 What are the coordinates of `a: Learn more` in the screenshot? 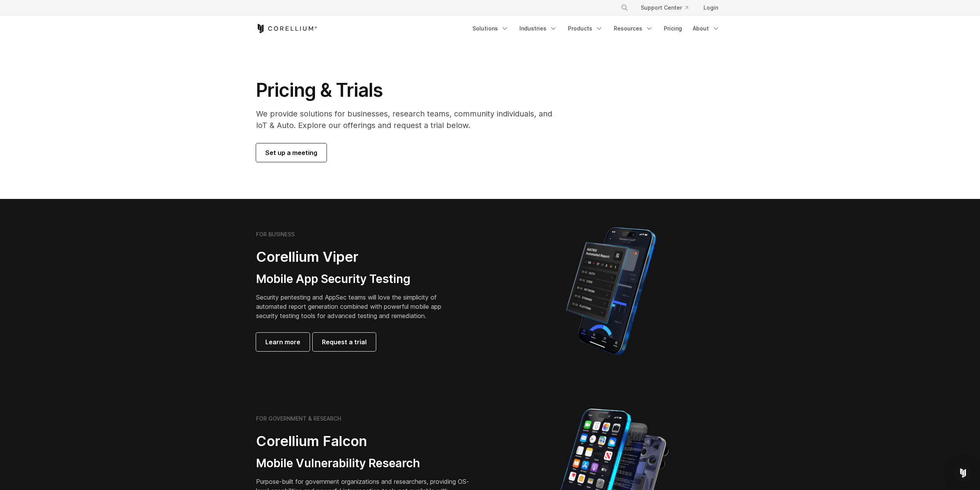 It's located at (283, 342).